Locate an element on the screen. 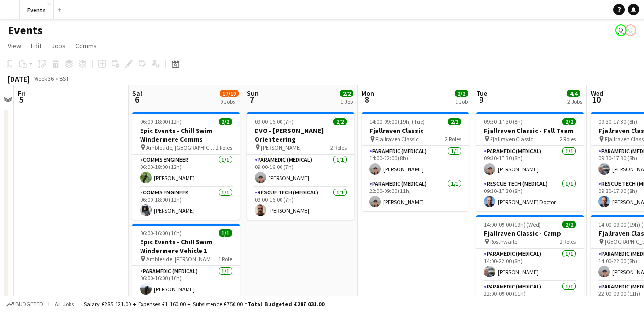  span: 06:00-18:00 (12h) is located at coordinates (161, 121).